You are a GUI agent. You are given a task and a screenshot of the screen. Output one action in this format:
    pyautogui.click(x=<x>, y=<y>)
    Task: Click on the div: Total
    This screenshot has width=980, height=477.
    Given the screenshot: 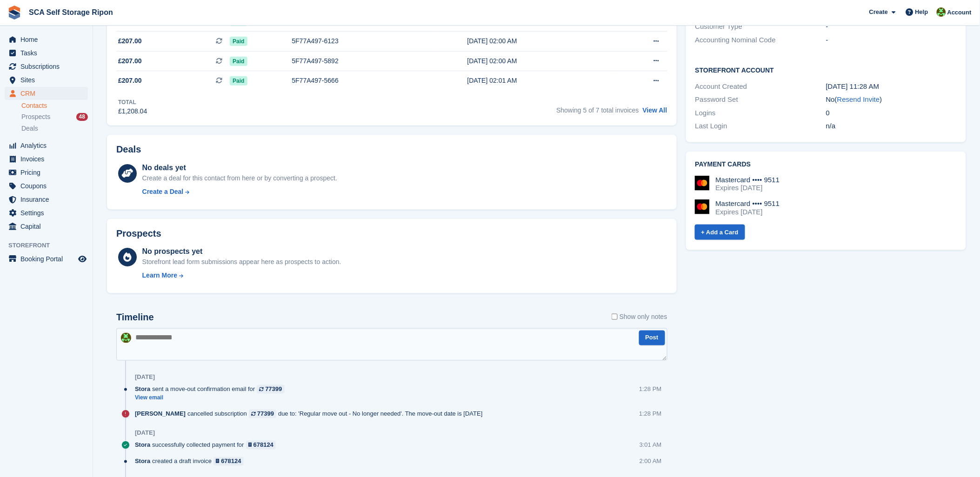 What is the action you would take?
    pyautogui.click(x=133, y=103)
    